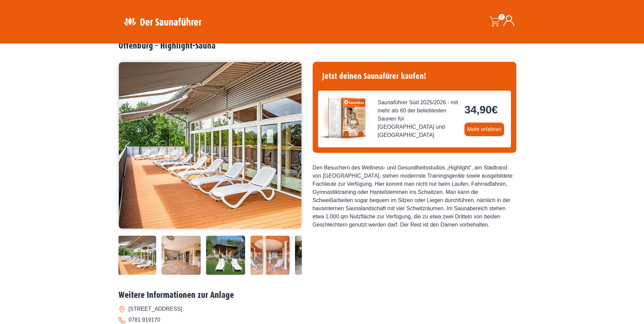  What do you see at coordinates (484, 129) in the screenshot?
I see `a: Mehr erfahren` at bounding box center [484, 129].